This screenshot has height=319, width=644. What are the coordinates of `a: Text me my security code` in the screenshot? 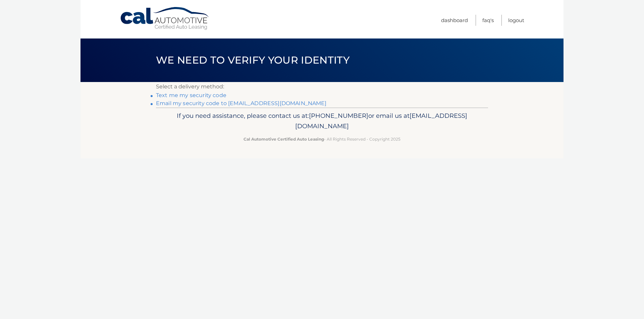 It's located at (191, 95).